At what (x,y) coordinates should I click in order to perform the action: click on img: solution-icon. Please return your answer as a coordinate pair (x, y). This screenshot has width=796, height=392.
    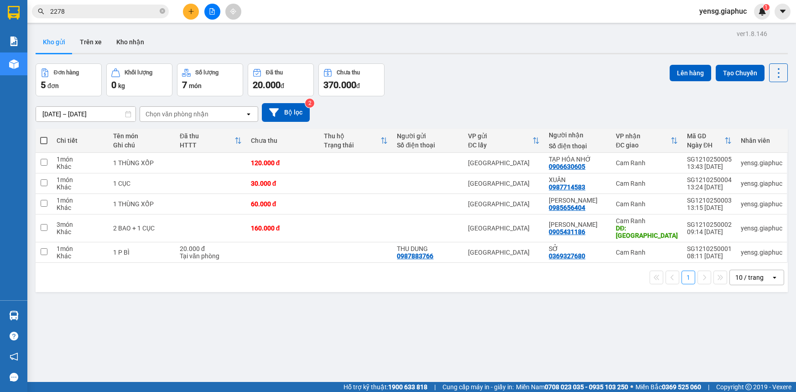
    Looking at the image, I should click on (14, 41).